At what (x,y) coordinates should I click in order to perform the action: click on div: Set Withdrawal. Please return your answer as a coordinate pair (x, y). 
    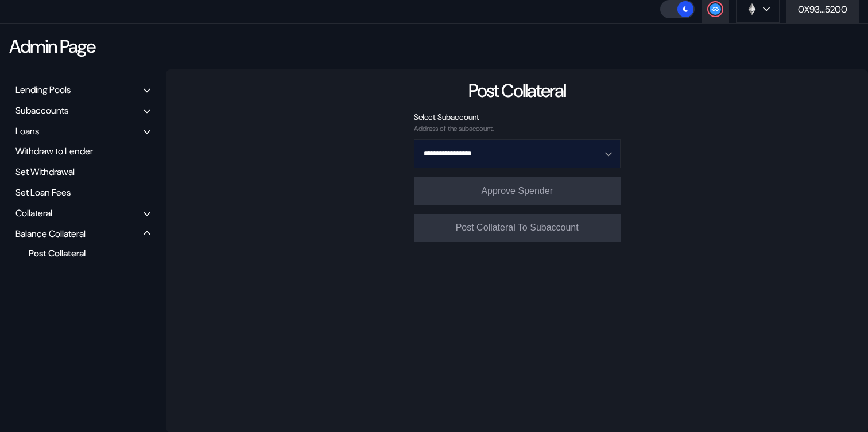
    Looking at the image, I should click on (83, 172).